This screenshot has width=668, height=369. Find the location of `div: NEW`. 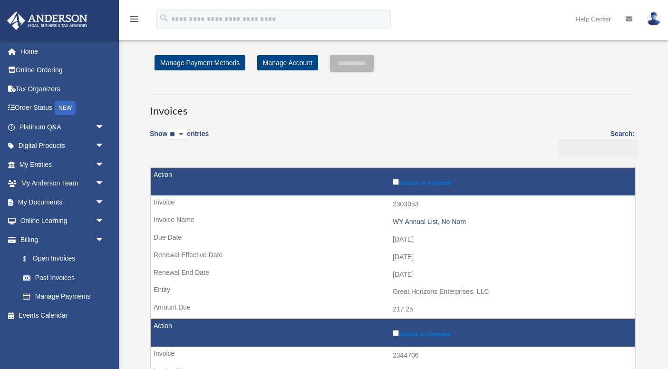

div: NEW is located at coordinates (65, 108).